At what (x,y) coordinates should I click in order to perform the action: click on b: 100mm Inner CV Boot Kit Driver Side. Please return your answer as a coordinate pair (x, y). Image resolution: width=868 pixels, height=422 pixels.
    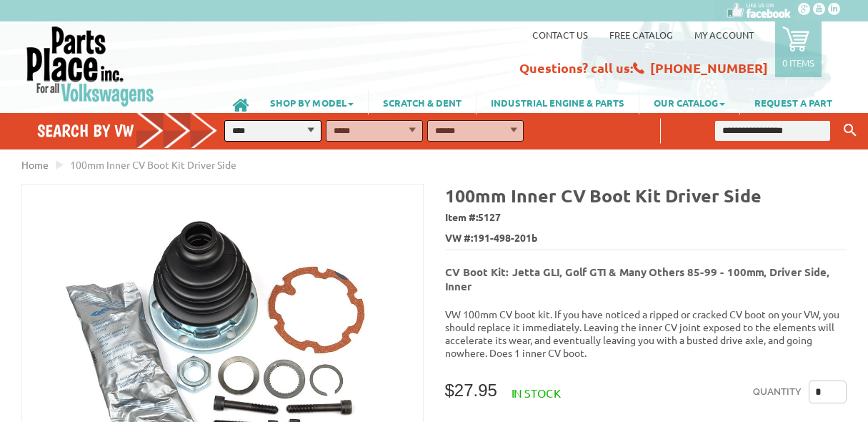
    Looking at the image, I should click on (603, 195).